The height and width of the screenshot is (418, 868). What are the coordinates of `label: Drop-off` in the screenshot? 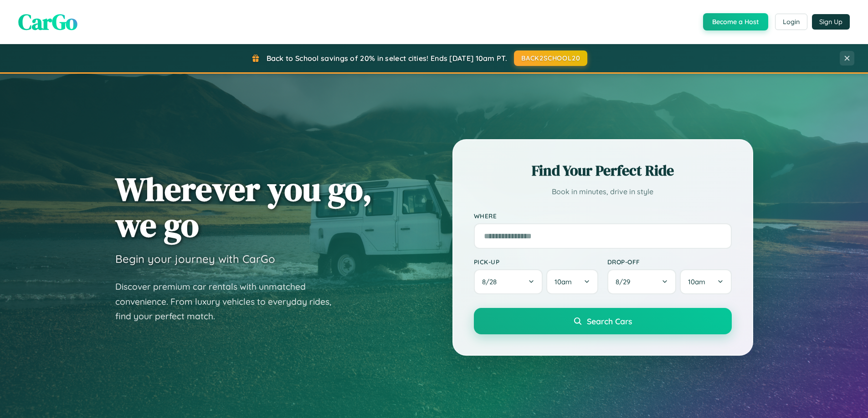 It's located at (669, 262).